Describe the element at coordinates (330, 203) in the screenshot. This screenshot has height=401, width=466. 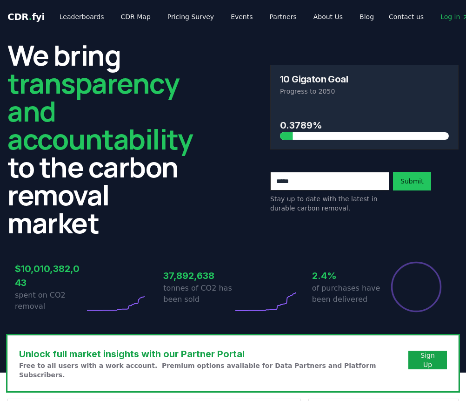
I see `p: Stay up to date with the latest in durable carbon removal.` at that location.